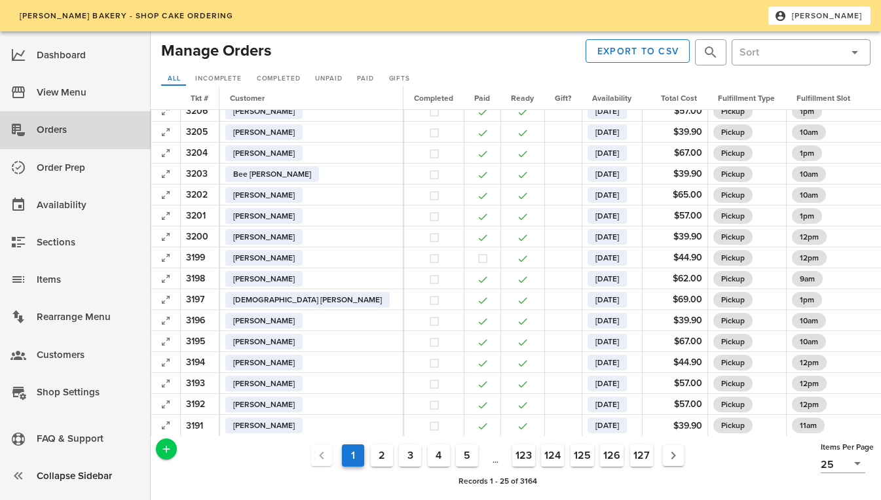 This screenshot has height=500, width=881. I want to click on div: FAQ & Support, so click(88, 439).